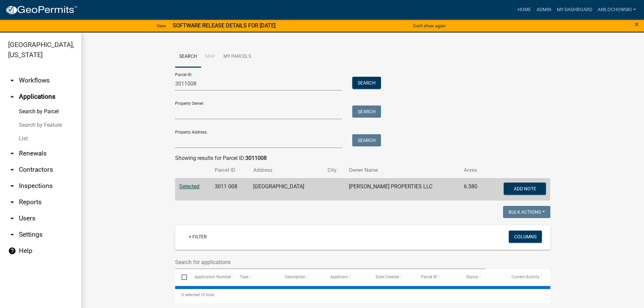 This screenshot has height=308, width=644. What do you see at coordinates (256, 277) in the screenshot?
I see `datatable-header-cell: Type` at bounding box center [256, 277].